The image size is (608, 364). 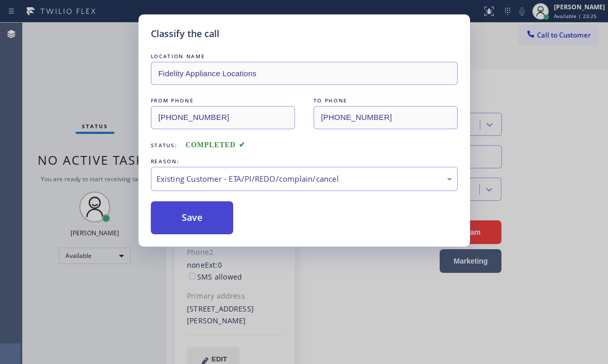 I want to click on div: TO PHONE, so click(x=385, y=100).